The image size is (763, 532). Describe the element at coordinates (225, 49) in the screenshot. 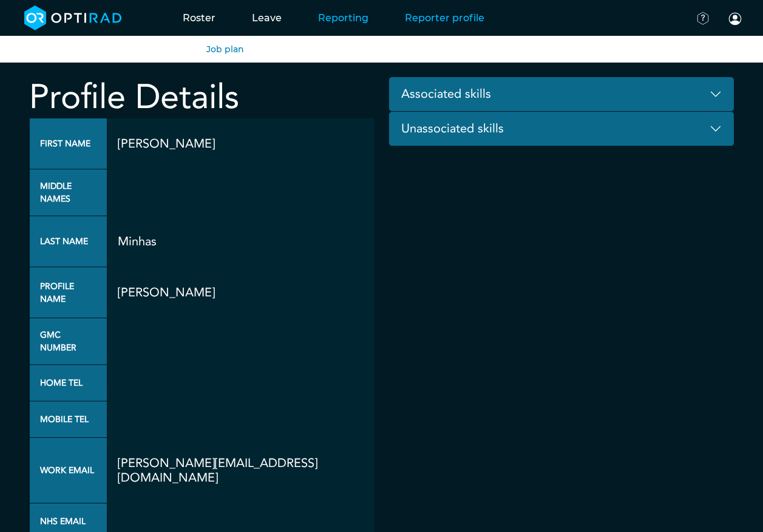

I see `a: Job plan` at that location.